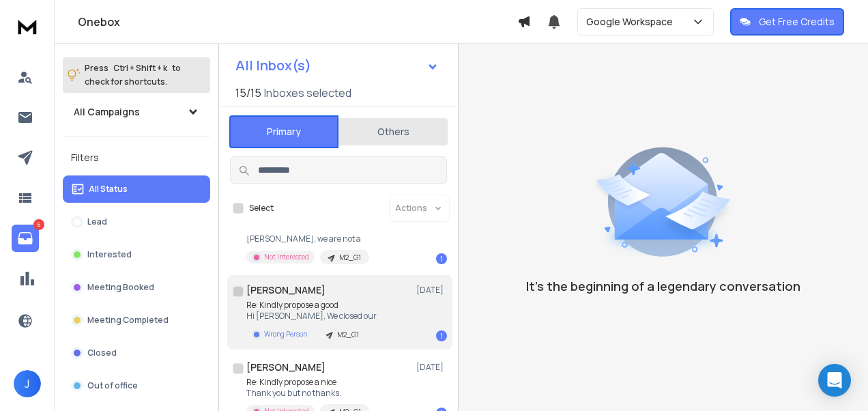 The width and height of the screenshot is (868, 411). Describe the element at coordinates (248, 93) in the screenshot. I see `span: 15 / 15` at that location.